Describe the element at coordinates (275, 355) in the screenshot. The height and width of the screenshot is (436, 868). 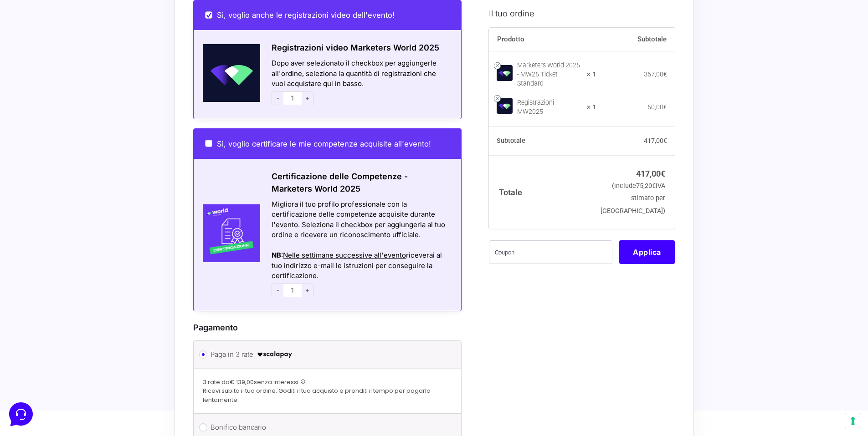
I see `img: scalapay-logo-black.png` at that location.